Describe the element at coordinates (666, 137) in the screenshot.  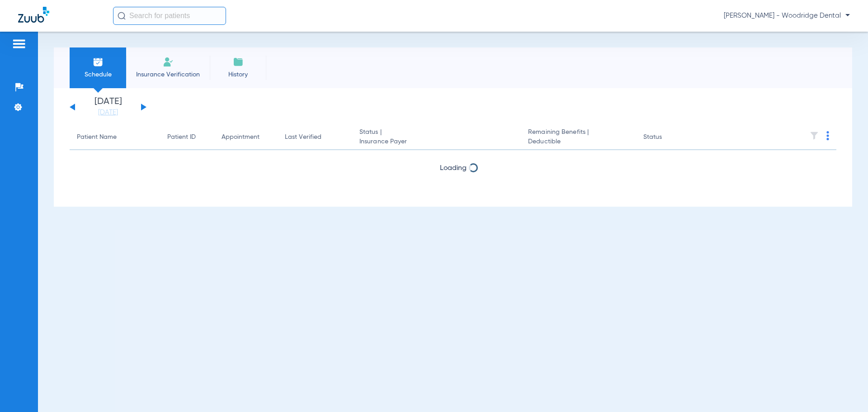
I see `th: Status` at that location.